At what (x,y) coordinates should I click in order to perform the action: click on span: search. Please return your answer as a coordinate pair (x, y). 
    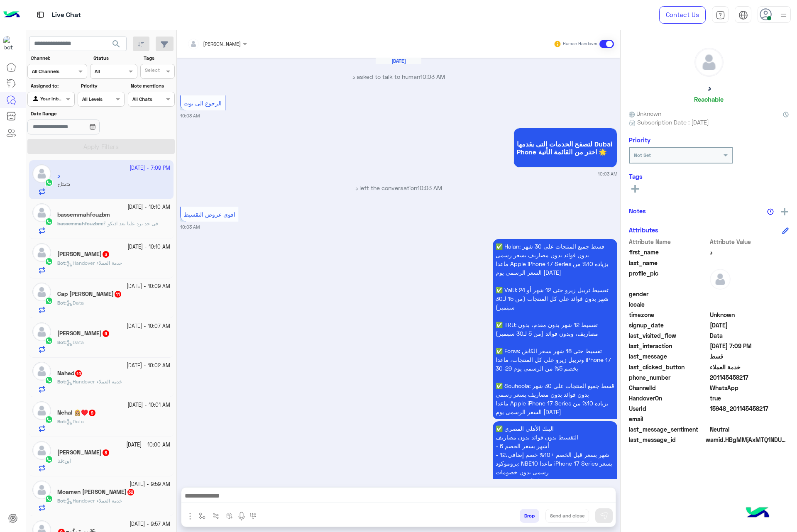
    Looking at the image, I should click on (117, 44).